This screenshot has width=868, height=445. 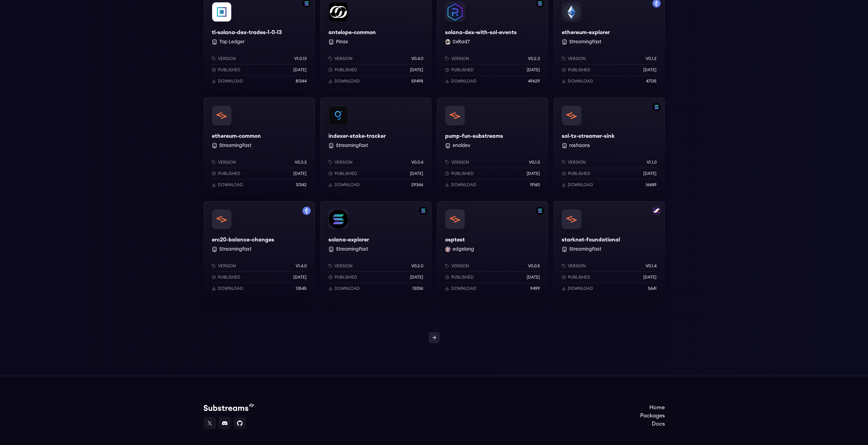 I want to click on p: 59498, so click(x=417, y=81).